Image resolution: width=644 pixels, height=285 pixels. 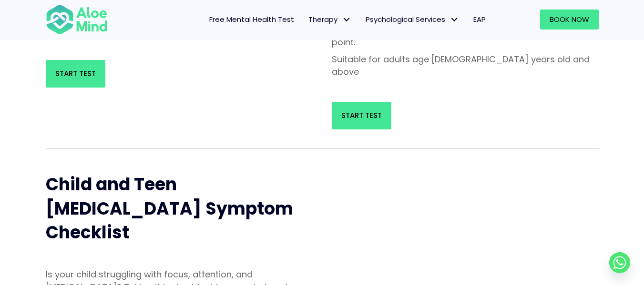 I want to click on span: Psychological Services, so click(x=412, y=19).